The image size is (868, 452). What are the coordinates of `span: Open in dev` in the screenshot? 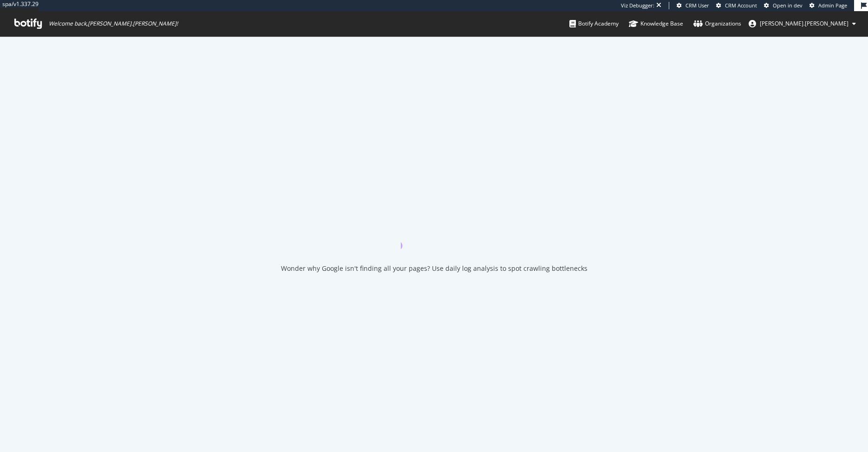 It's located at (787, 5).